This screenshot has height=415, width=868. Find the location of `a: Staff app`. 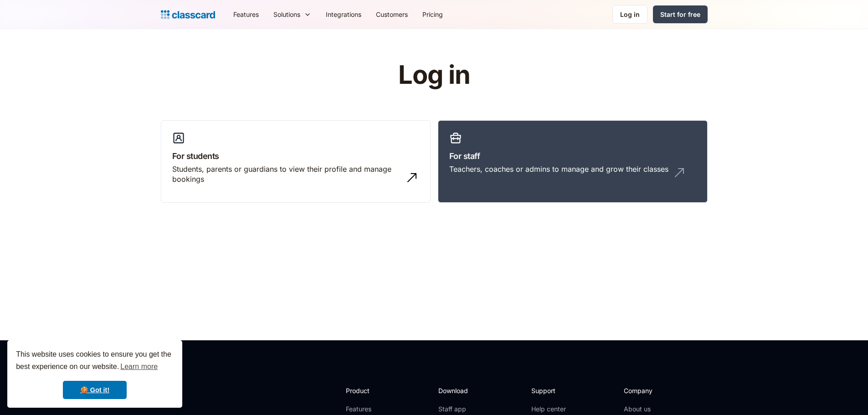

a: Staff app is located at coordinates (457, 409).